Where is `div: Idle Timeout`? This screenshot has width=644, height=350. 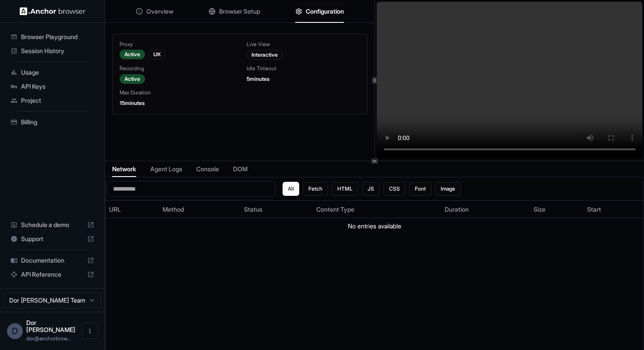 div: Idle Timeout is located at coordinates (303, 68).